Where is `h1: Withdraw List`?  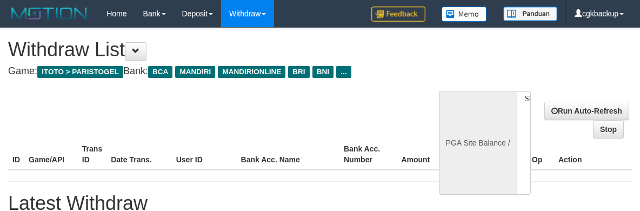
h1: Withdraw List is located at coordinates (212, 50).